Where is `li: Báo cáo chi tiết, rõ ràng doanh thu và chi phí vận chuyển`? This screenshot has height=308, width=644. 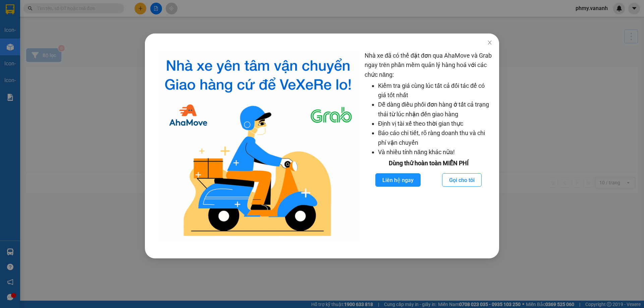
li: Báo cáo chi tiết, rõ ràng doanh thu và chi phí vận chuyển is located at coordinates (435, 138).